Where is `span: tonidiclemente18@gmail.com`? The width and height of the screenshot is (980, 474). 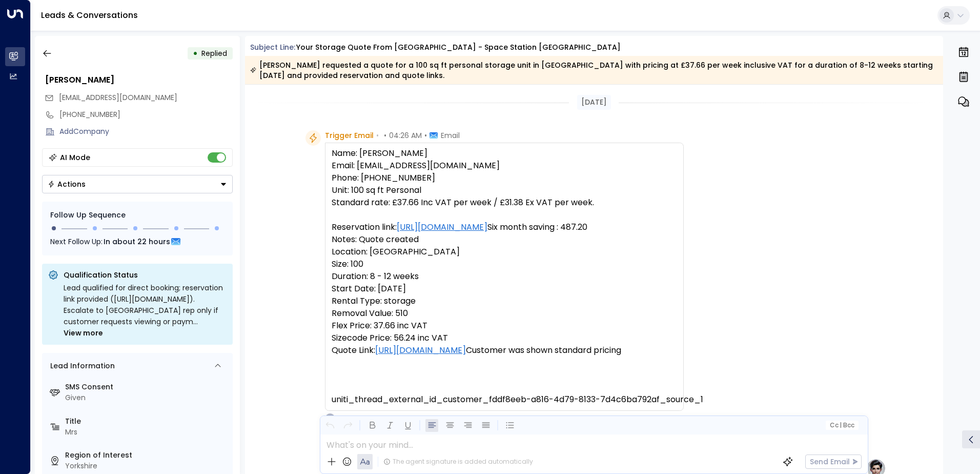 span: tonidiclemente18@gmail.com is located at coordinates (118, 97).